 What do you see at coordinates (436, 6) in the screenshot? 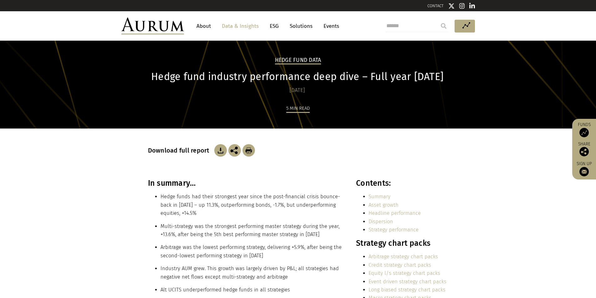
I see `a: CONTACT` at bounding box center [436, 6].